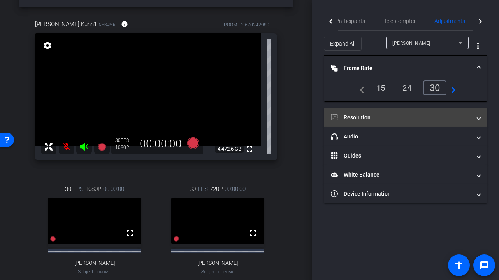 This screenshot has width=499, height=280. What do you see at coordinates (484, 265) in the screenshot?
I see `mat-icon: message` at bounding box center [484, 265].